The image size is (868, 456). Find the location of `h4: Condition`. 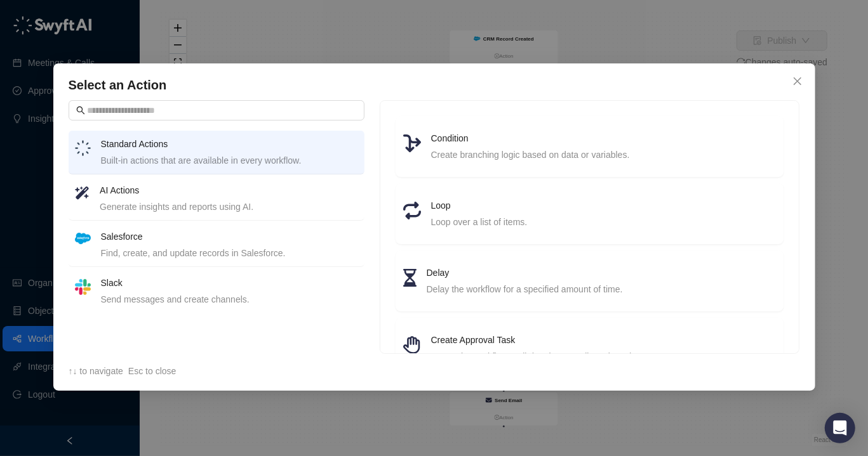

h4: Condition is located at coordinates (604, 138).